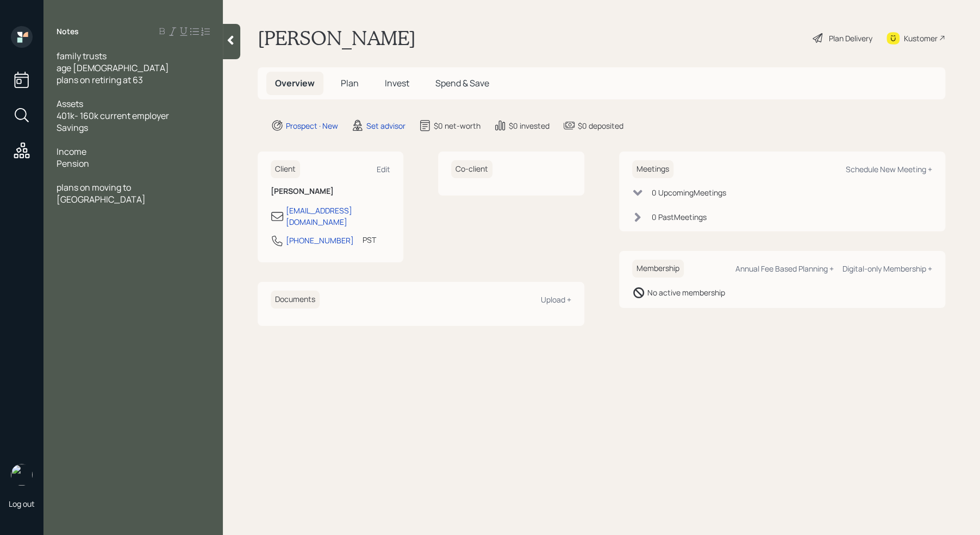 This screenshot has height=535, width=980. Describe the element at coordinates (457, 125) in the screenshot. I see `div: $0 net-worth` at that location.